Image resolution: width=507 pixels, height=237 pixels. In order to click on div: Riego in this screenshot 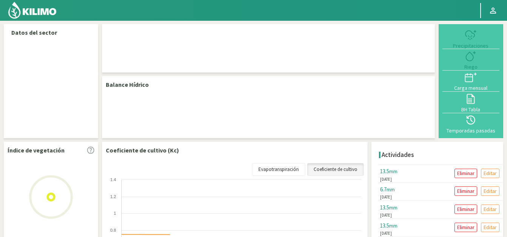, I will do `click(470, 67)`.